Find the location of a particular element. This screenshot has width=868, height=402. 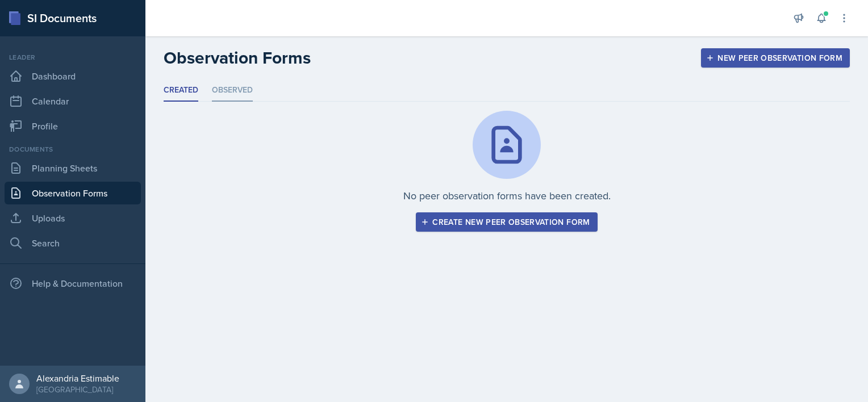

p: No peer observation forms have been created. is located at coordinates (507, 195).